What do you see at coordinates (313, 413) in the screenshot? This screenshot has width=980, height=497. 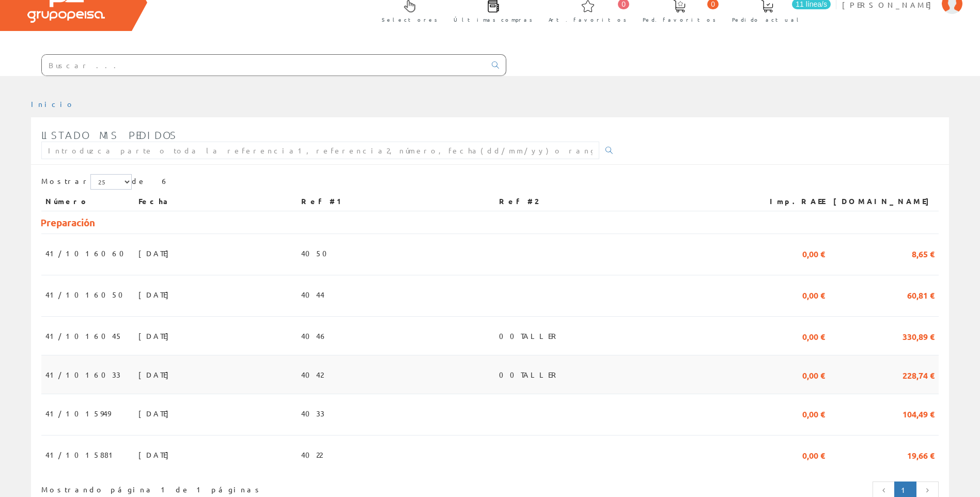 I see `span: 4033` at bounding box center [313, 413].